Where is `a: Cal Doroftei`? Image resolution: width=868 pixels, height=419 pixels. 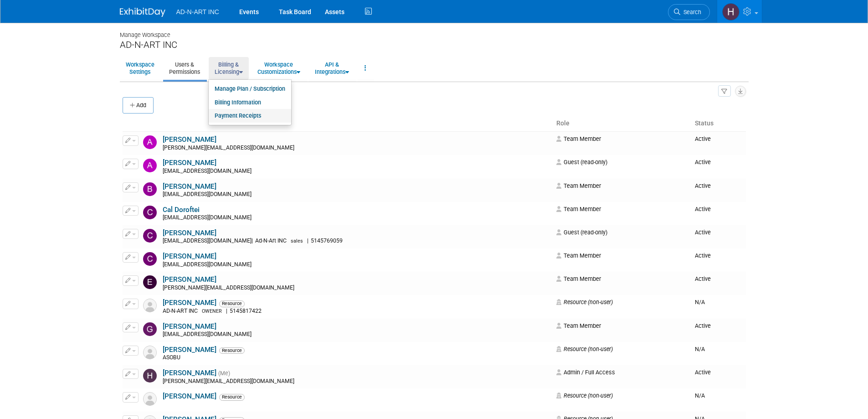 a: Cal Doroftei is located at coordinates (181, 210).